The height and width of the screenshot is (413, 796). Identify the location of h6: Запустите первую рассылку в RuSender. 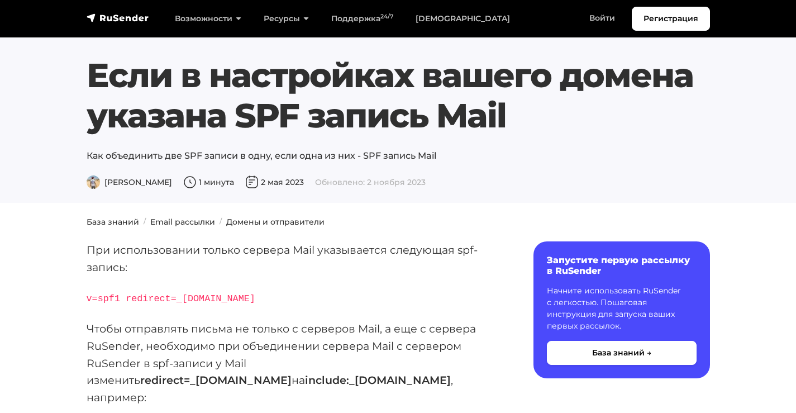
(622, 265).